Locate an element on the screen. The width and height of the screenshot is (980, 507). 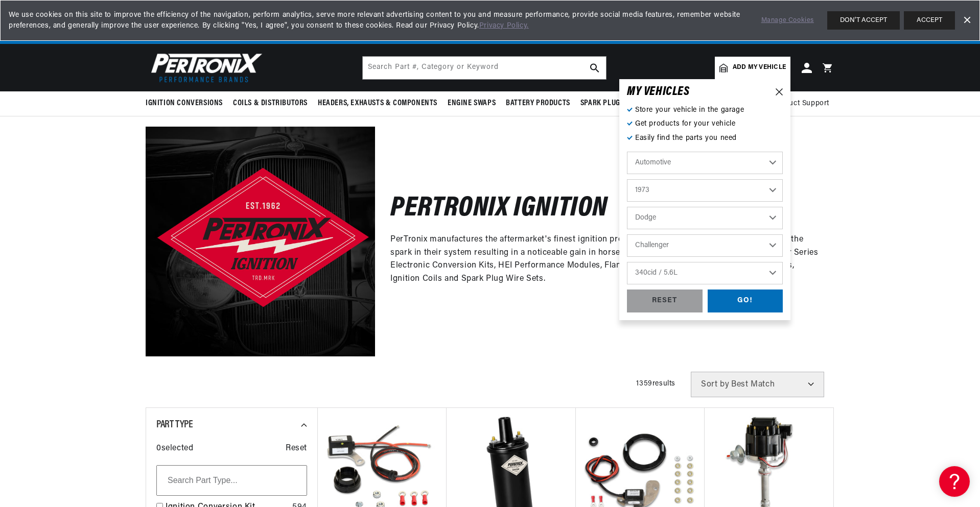
button: search button is located at coordinates (595, 68).